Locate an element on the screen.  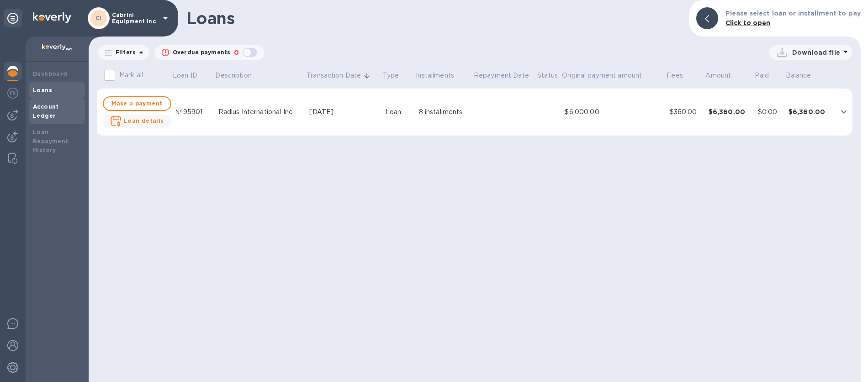
b: Please select loan or installment to pay is located at coordinates (793, 13).